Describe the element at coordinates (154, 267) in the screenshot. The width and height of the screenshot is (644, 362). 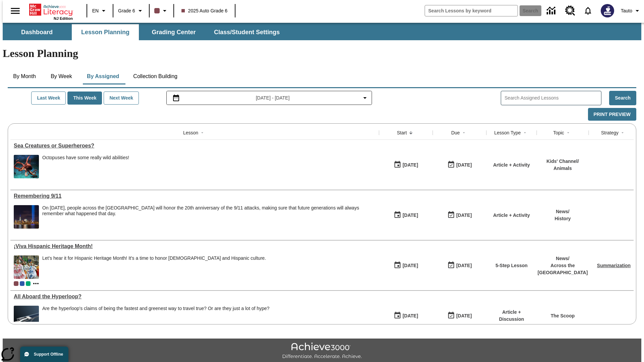
I see `div: Let's hear it for Hispanic Heritage Month! It's a time to honor Hispanic Americans and Hispanic c...` at that location.